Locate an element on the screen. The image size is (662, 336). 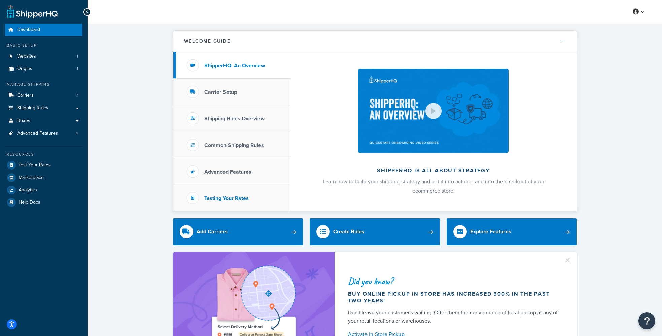
h3: Shipping Rules Overview is located at coordinates (234, 119).